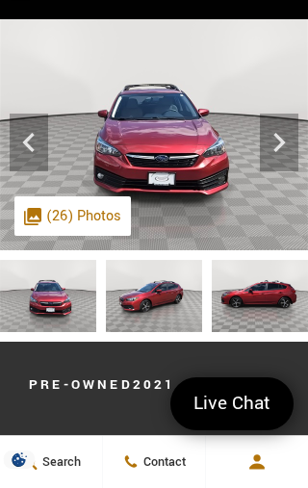 This screenshot has width=308, height=488. Describe the element at coordinates (59, 462) in the screenshot. I see `span: Search` at that location.